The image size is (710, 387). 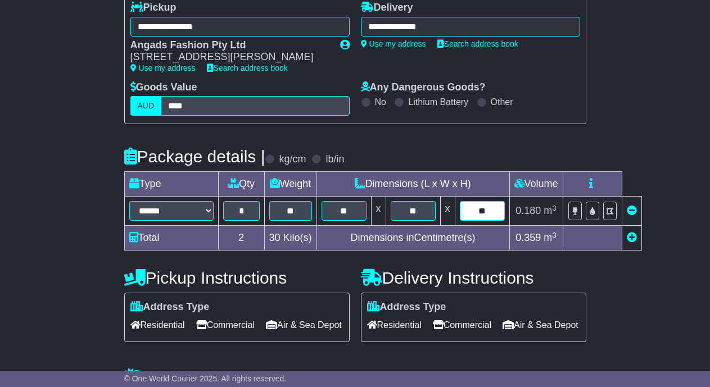 What do you see at coordinates (290, 238) in the screenshot?
I see `td: Kilo(s)` at bounding box center [290, 238].